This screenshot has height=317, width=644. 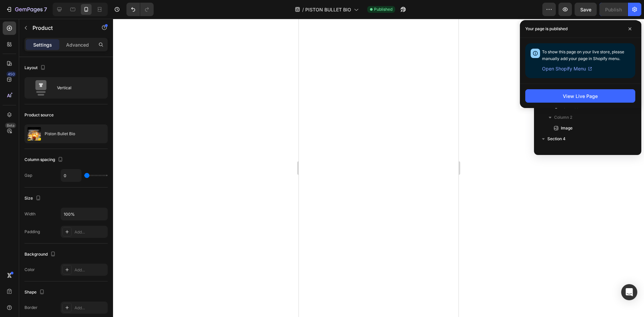 I want to click on div: Product source, so click(x=39, y=115).